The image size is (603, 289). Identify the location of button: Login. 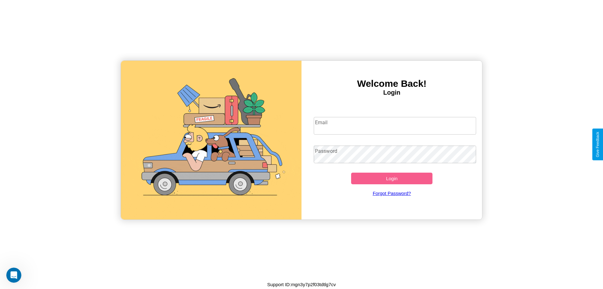
(392, 178).